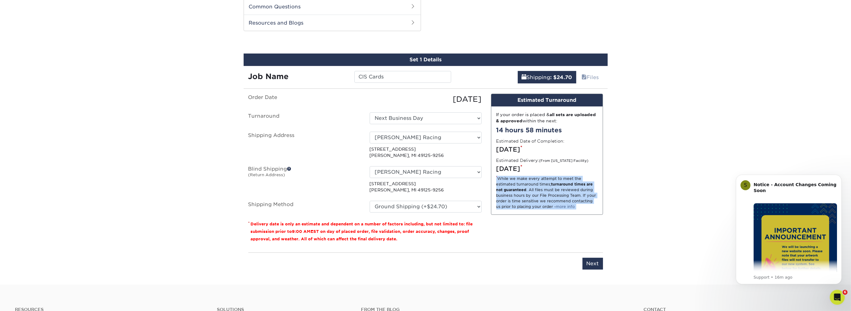  I want to click on b: Notice - Account Changes Coming Soon, so click(68, 22).